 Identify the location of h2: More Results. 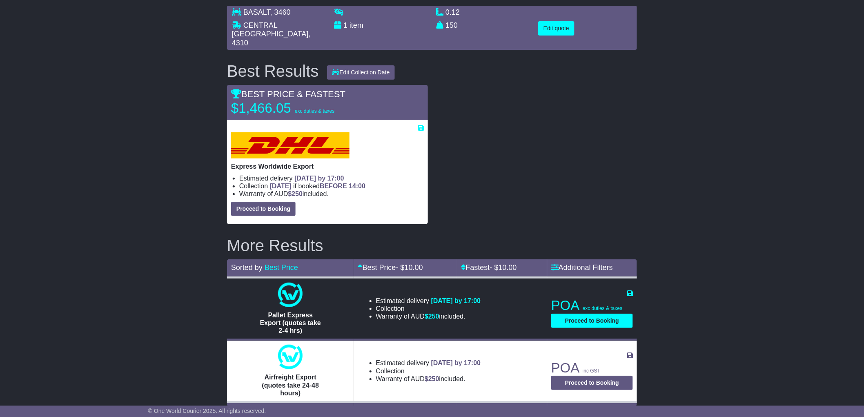
(432, 245).